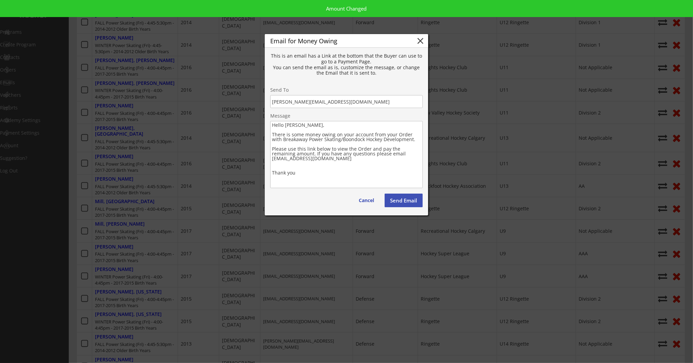 The width and height of the screenshot is (693, 363). What do you see at coordinates (420, 41) in the screenshot?
I see `button: close` at bounding box center [420, 41].